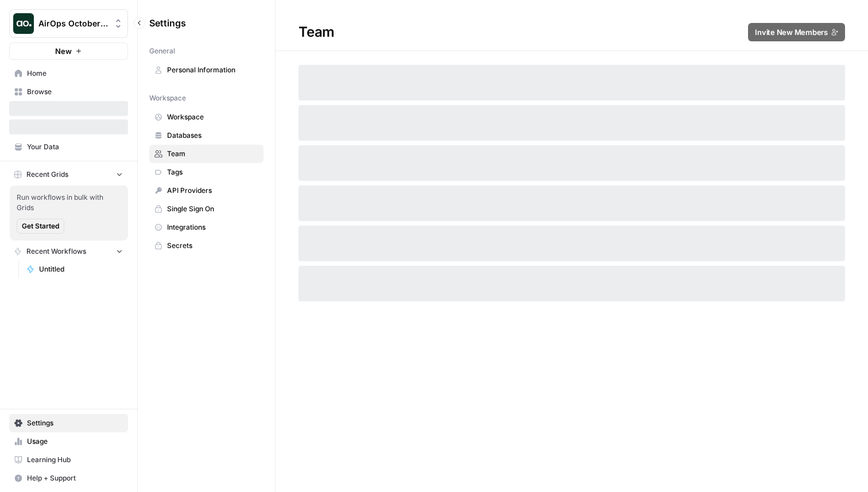 This screenshot has height=492, width=868. Describe the element at coordinates (206, 191) in the screenshot. I see `a: API Providers` at that location.